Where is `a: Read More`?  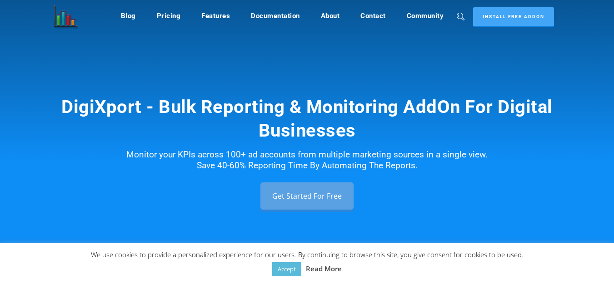 a: Read More is located at coordinates (323, 269).